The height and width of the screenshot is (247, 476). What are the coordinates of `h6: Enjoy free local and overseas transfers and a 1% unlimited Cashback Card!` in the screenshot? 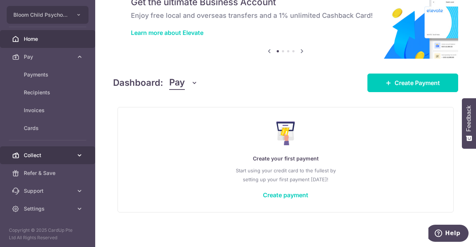 It's located at (285, 16).